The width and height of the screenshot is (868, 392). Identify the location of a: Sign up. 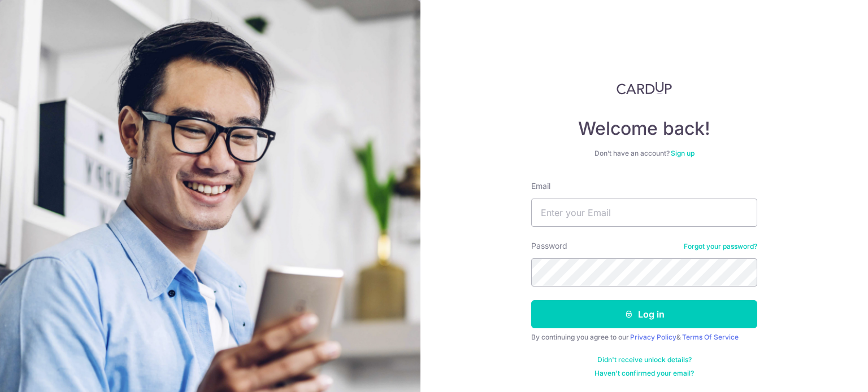
(683, 153).